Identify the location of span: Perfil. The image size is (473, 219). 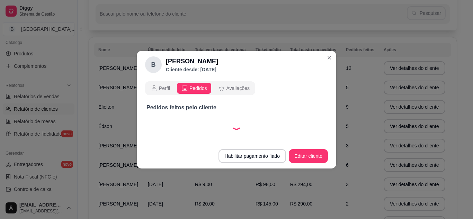
(165, 88).